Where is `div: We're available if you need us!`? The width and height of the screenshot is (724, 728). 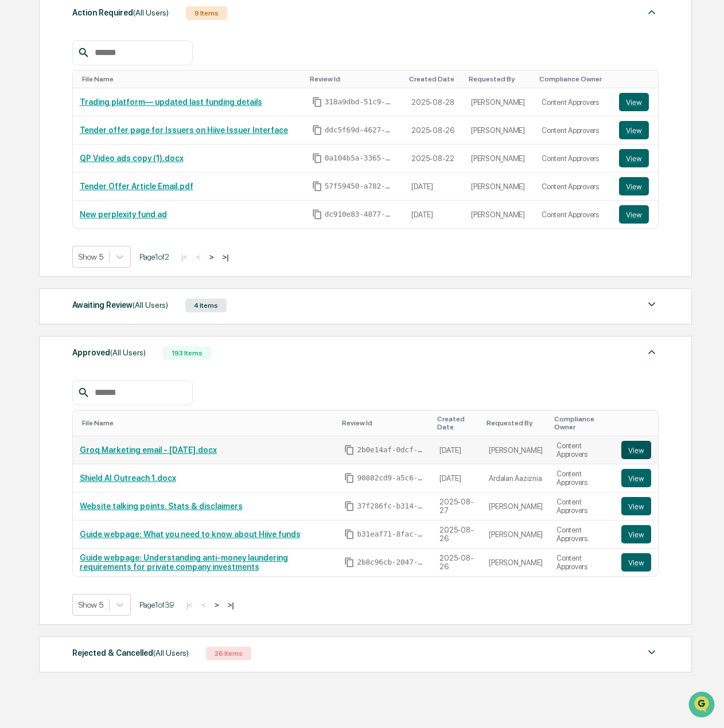
div: We're available if you need us! is located at coordinates (92, 103).